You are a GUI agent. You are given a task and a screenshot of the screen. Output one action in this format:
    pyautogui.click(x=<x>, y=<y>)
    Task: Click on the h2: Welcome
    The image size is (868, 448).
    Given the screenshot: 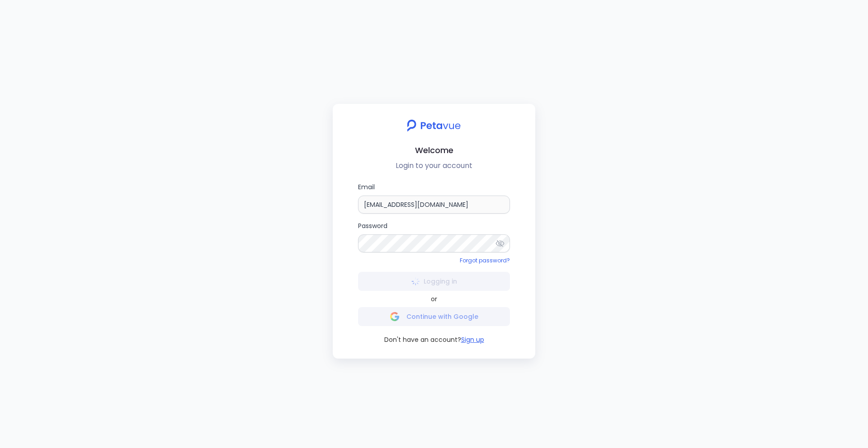 What is the action you would take?
    pyautogui.click(x=434, y=150)
    